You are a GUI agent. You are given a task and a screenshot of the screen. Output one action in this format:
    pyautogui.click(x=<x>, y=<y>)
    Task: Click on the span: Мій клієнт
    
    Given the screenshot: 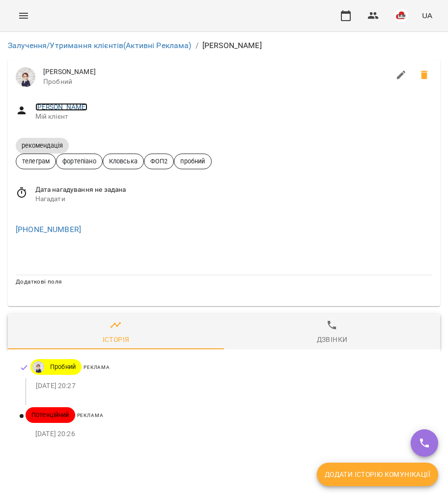 What is the action you would take?
    pyautogui.click(x=234, y=117)
    